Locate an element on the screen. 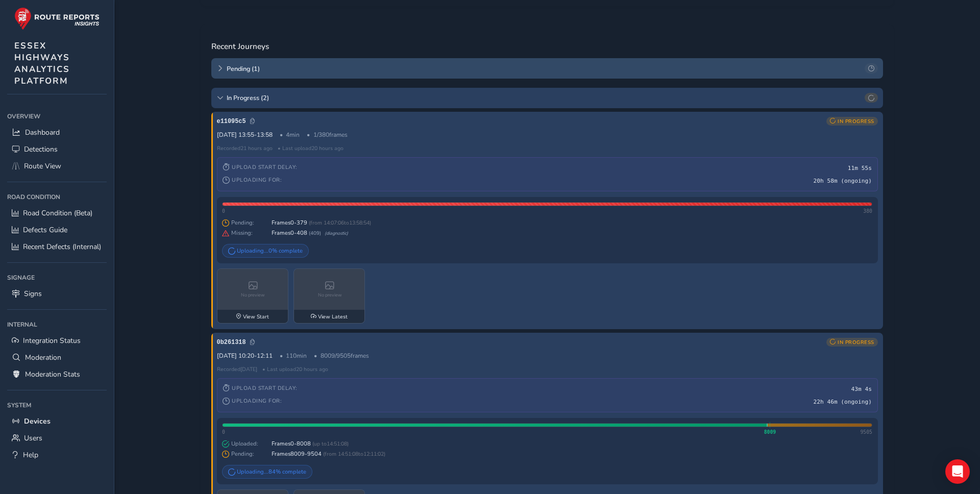 Image resolution: width=980 pixels, height=494 pixels. div: 1496 frames pending is located at coordinates (820, 425).